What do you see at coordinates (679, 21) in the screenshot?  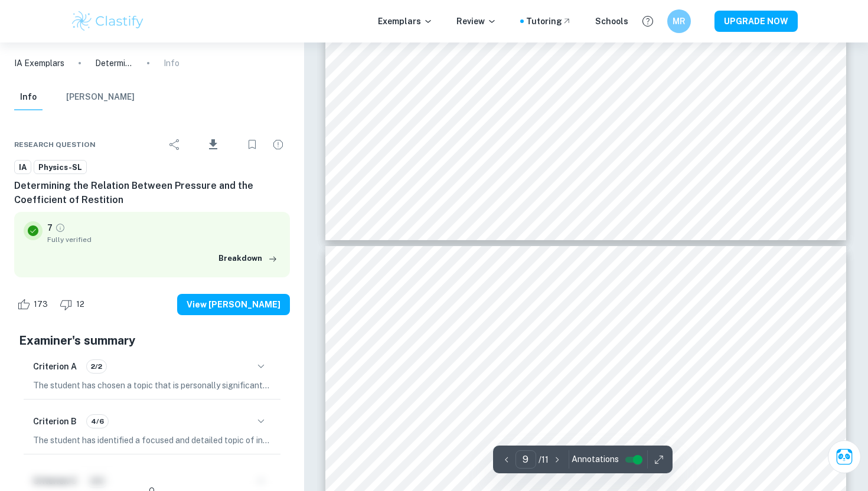 I see `button: MR` at bounding box center [679, 21].